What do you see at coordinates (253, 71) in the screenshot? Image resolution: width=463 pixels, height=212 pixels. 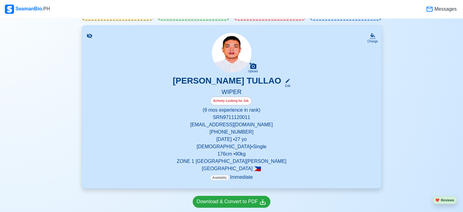 I see `div: Upload` at bounding box center [253, 71].